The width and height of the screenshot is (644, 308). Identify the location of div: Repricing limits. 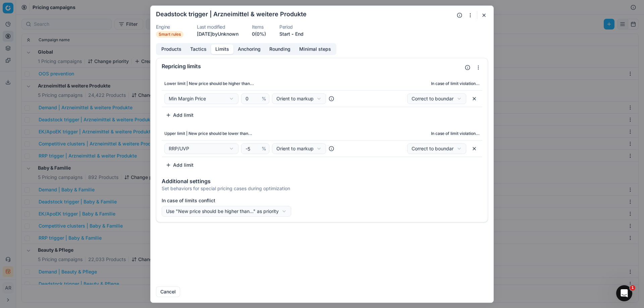
(312, 66).